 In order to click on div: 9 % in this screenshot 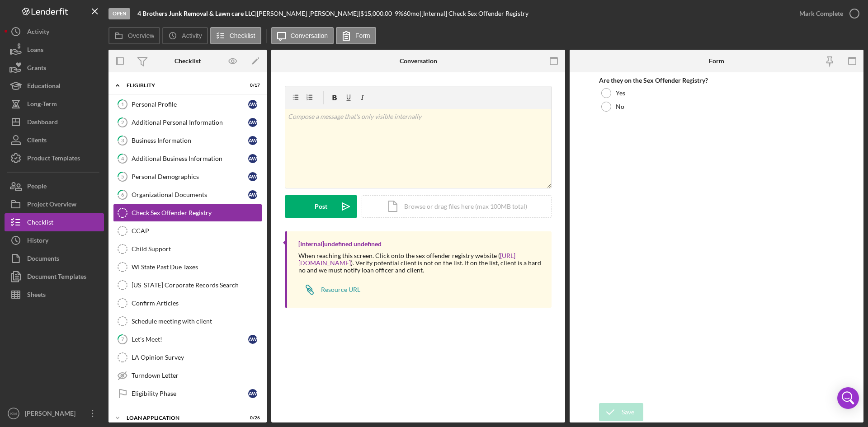, I will do `click(399, 13)`.